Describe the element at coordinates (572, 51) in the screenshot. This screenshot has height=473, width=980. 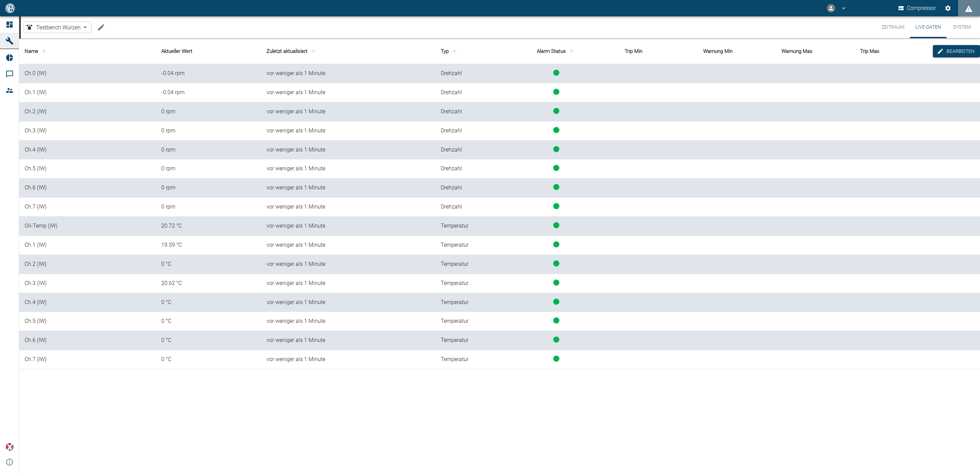
I see `span: sort-status` at that location.